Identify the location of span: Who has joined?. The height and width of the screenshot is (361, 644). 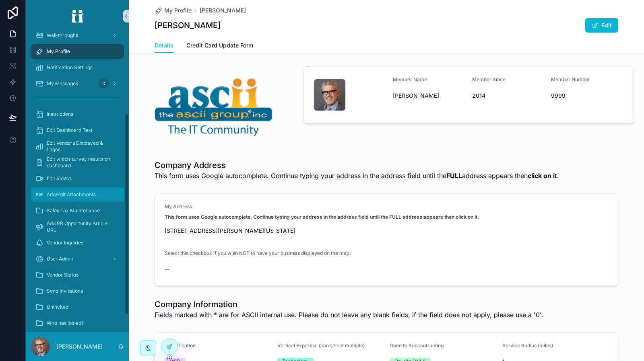
(65, 323).